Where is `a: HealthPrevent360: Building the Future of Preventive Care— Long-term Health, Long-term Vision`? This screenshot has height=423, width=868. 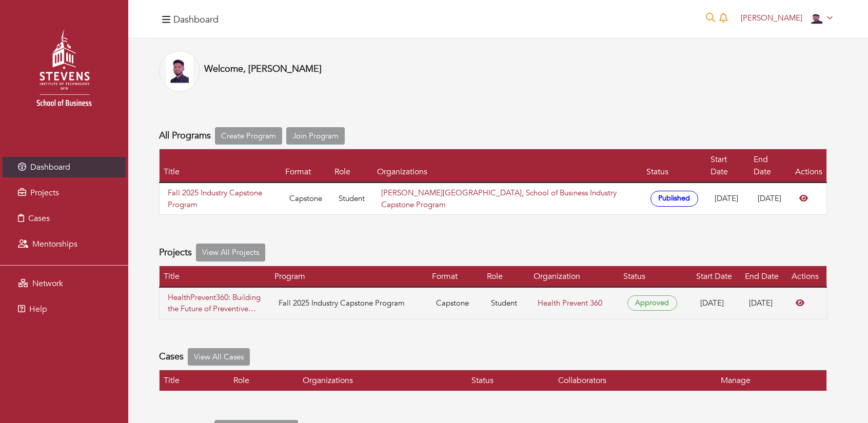 a: HealthPrevent360: Building the Future of Preventive Care— Long-term Health, Long-term Vision is located at coordinates (215, 303).